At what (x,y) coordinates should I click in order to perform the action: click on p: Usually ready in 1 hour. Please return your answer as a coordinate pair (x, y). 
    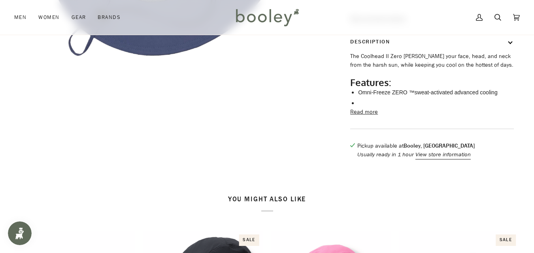
    Looking at the image, I should click on (416, 155).